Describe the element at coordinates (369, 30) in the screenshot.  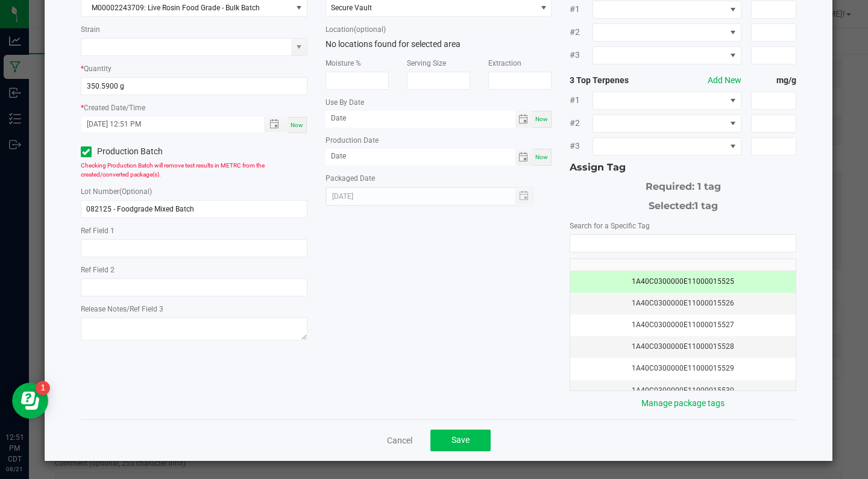
I see `span: (optional)` at that location.